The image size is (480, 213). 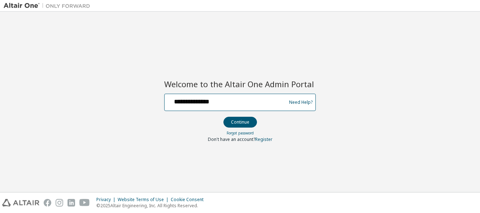 What do you see at coordinates (240, 84) in the screenshot?
I see `h2: Welcome to the Altair One Admin Portal` at bounding box center [240, 84].